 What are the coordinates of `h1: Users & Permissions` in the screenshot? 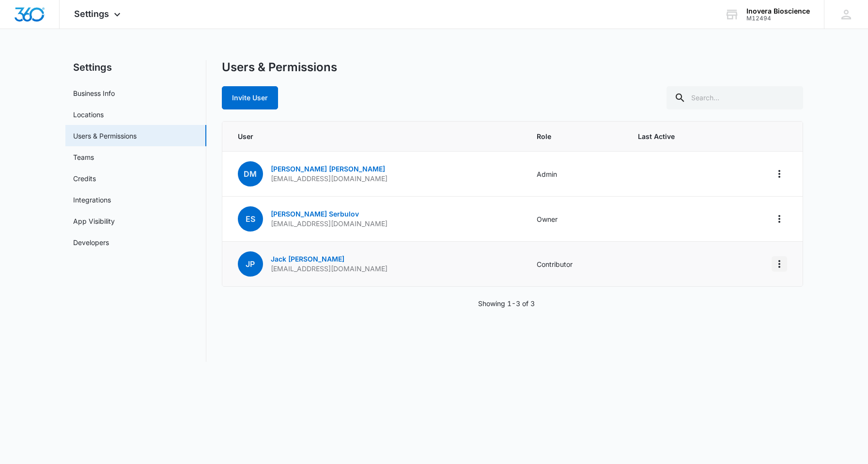 It's located at (280, 67).